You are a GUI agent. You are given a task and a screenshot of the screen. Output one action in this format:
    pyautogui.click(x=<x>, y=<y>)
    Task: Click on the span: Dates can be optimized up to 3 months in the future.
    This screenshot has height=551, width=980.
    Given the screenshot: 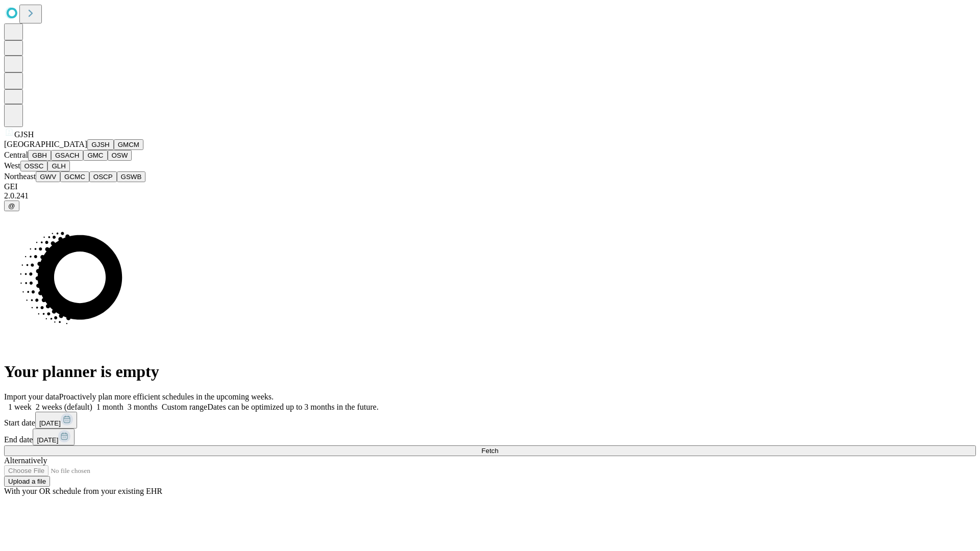 What is the action you would take?
    pyautogui.click(x=292, y=406)
    